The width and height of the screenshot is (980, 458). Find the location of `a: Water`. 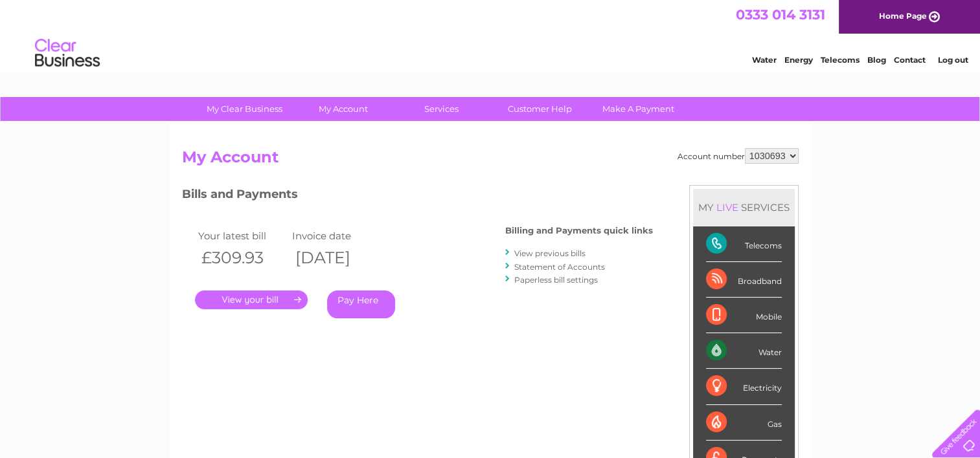

a: Water is located at coordinates (765, 60).